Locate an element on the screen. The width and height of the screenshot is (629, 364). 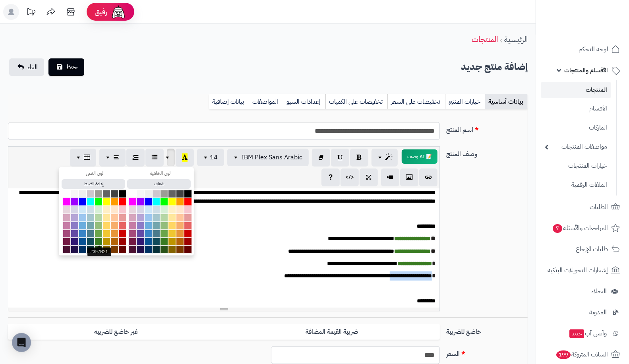
span: 7 is located at coordinates (558, 228).